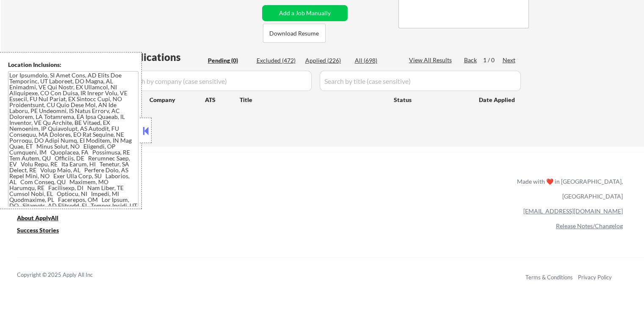 This screenshot has width=644, height=309. What do you see at coordinates (37, 217) in the screenshot?
I see `u: About ApplyAll` at bounding box center [37, 217].